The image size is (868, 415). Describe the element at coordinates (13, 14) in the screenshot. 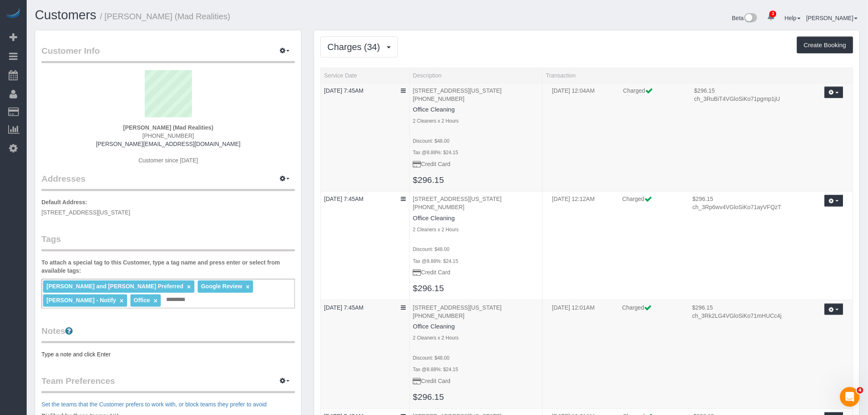

I see `a: Automaid Logo` at that location.